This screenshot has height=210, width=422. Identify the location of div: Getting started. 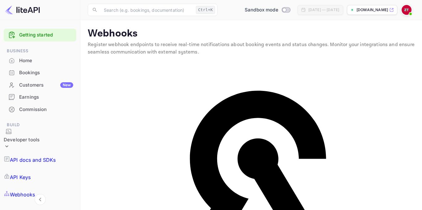
(40, 35).